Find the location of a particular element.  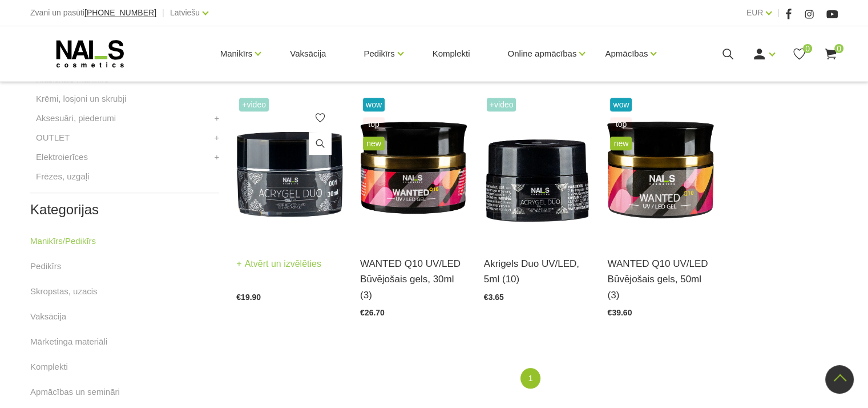

a: Krēmi, losjoni un skrubji is located at coordinates (81, 99).